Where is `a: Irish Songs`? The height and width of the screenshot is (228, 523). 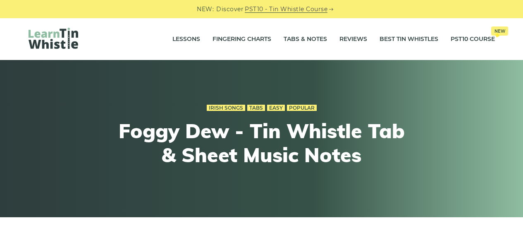
a: Irish Songs is located at coordinates (226, 108).